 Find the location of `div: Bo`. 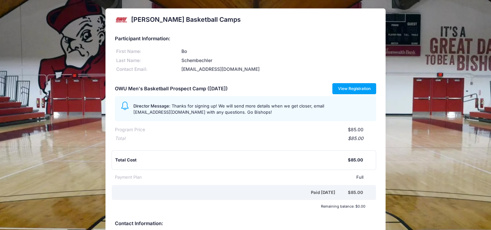

div: Bo is located at coordinates (278, 51).